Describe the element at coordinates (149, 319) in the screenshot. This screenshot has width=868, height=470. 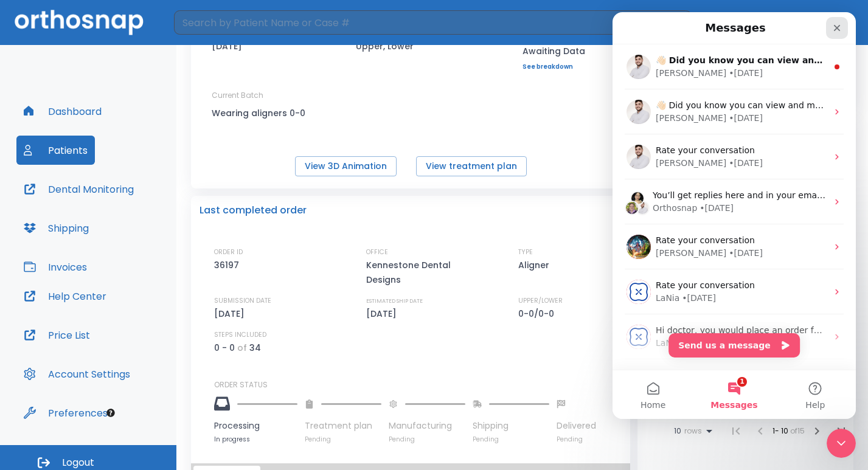
I see `span: Hi doctor, you would place an order for retainers.` at that location.